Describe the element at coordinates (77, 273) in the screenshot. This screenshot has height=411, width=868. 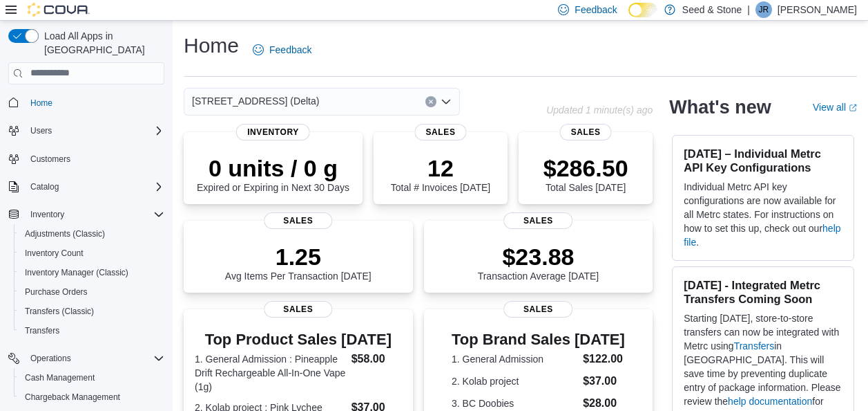
I see `a: Inventory Manager (Classic)` at that location.